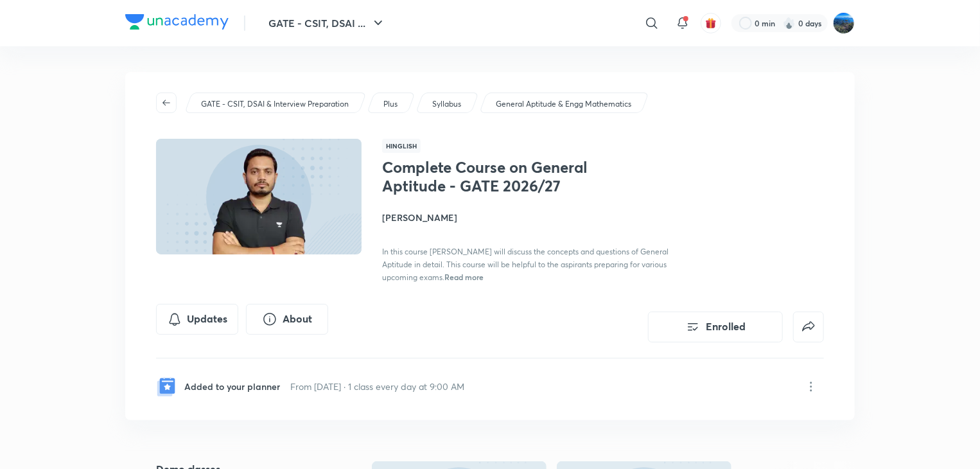  I want to click on p: Plus, so click(390, 104).